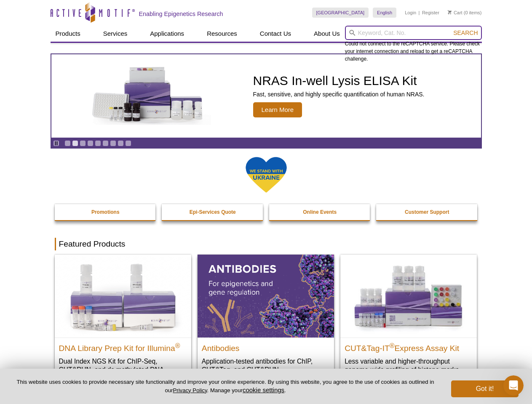  I want to click on strong: Online Events, so click(320, 212).